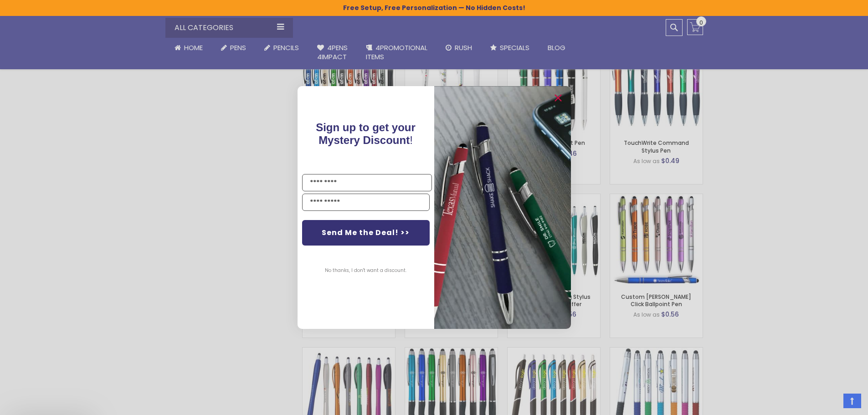 The width and height of the screenshot is (868, 415). I want to click on button: Close dialog, so click(558, 98).